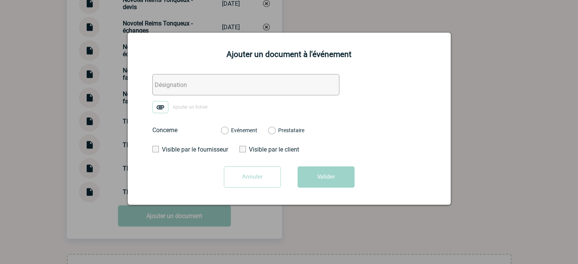 This screenshot has width=578, height=264. I want to click on label: Evénement, so click(224, 131).